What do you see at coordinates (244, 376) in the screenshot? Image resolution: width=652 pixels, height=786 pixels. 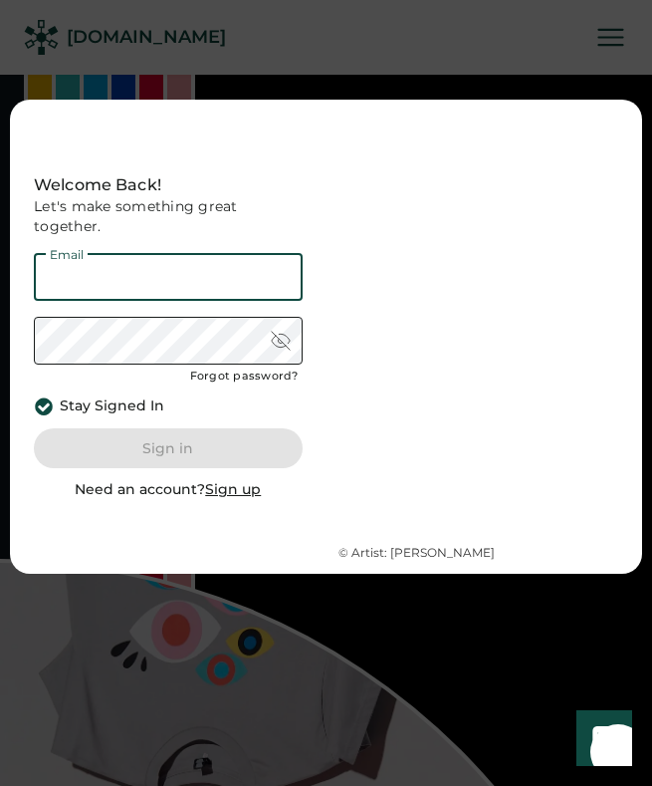 I see `div: Forgot password?` at bounding box center [244, 376].